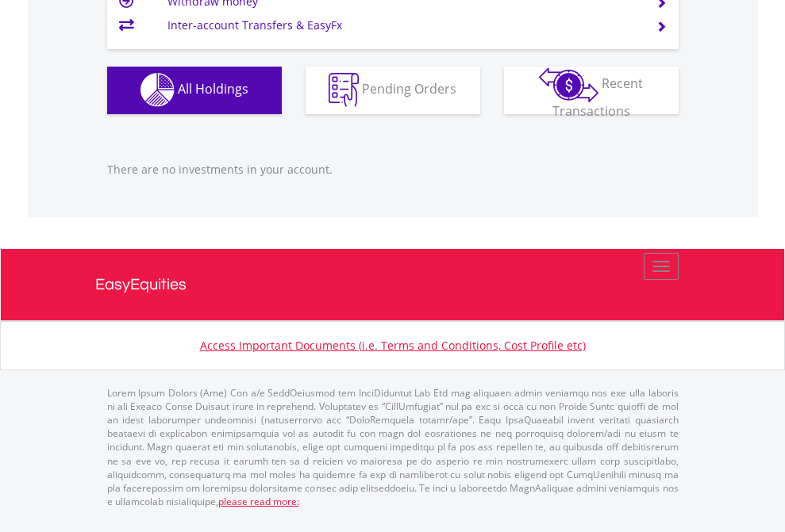  I want to click on img: holdings-wht.png, so click(157, 89).